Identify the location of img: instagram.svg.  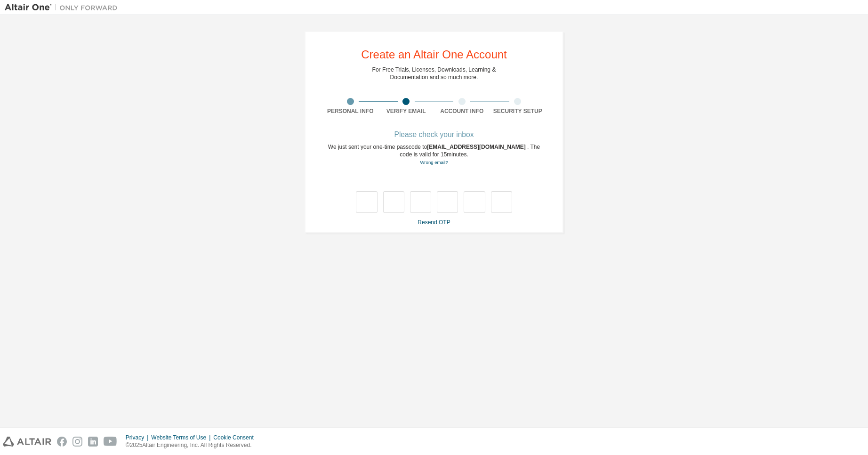
(77, 441).